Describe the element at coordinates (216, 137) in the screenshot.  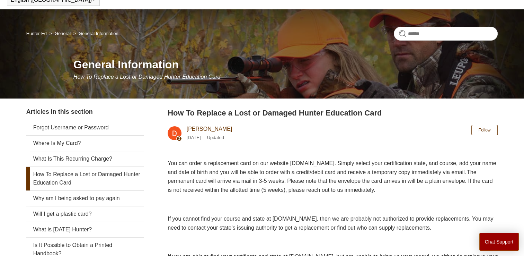
I see `li: Updated` at that location.